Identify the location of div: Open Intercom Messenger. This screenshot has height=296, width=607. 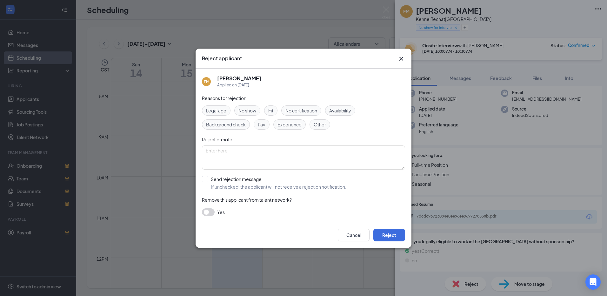
(593, 282).